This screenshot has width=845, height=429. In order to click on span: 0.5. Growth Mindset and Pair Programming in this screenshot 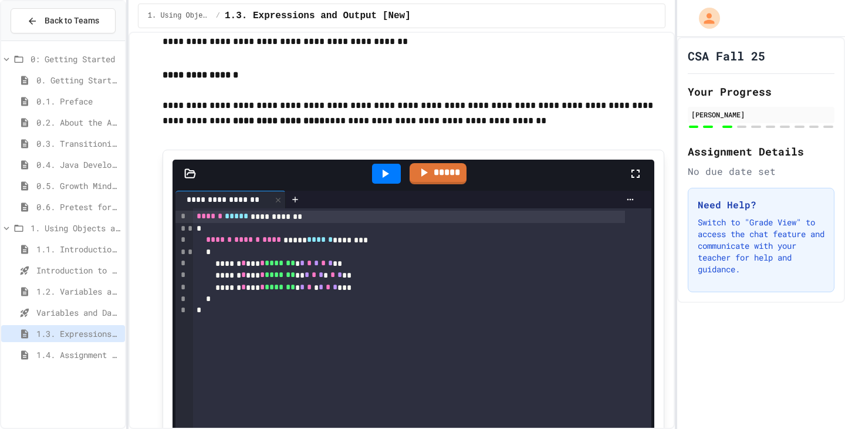, I will do `click(78, 185)`.